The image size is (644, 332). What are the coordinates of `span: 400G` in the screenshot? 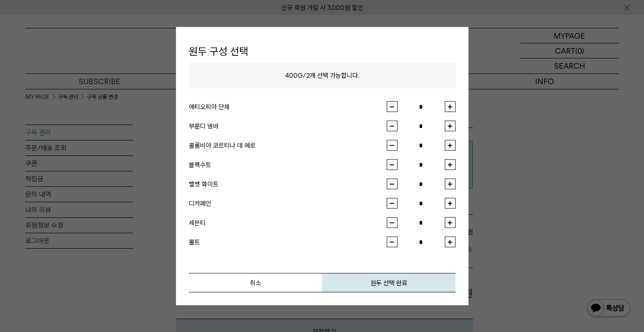 It's located at (294, 76).